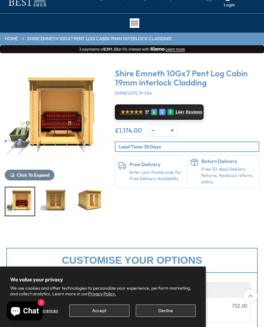 The width and height of the screenshot is (264, 327). What do you see at coordinates (55, 201) in the screenshot?
I see `div: 7 / 12` at bounding box center [55, 201].